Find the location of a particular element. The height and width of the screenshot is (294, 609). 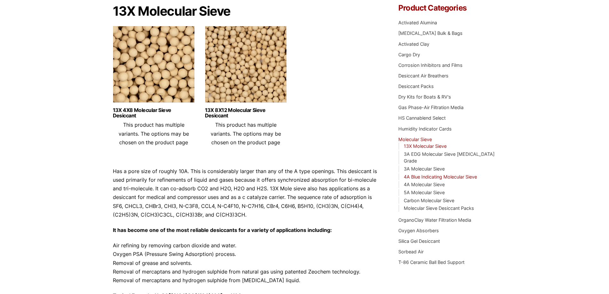

a: 4A Molecular Sieve is located at coordinates (424, 184).